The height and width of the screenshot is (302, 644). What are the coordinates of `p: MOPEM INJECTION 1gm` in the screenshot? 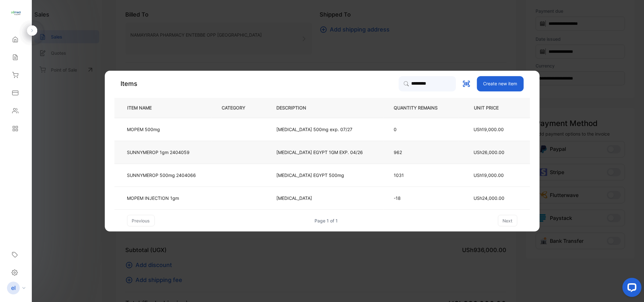 It's located at (153, 198).